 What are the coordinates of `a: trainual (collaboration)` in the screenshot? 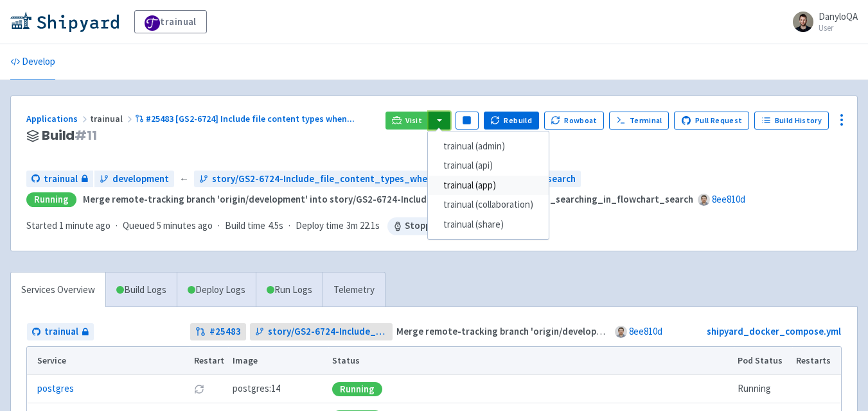 It's located at (488, 205).